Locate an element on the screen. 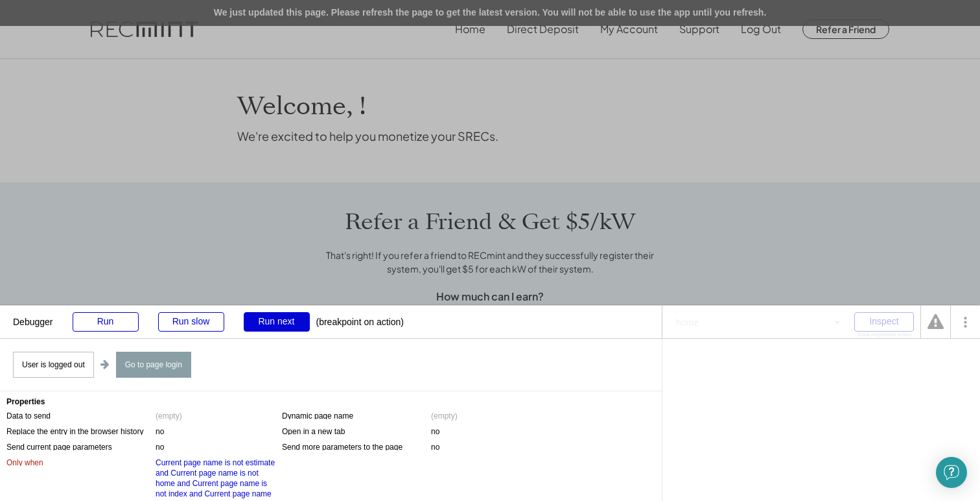 The image size is (980, 501). div: Open Intercom Messenger is located at coordinates (952, 472).